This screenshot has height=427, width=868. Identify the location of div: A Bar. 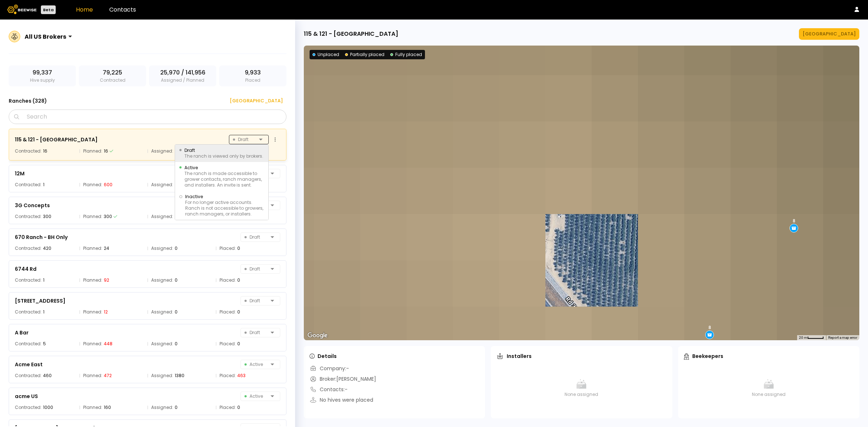
(22, 333).